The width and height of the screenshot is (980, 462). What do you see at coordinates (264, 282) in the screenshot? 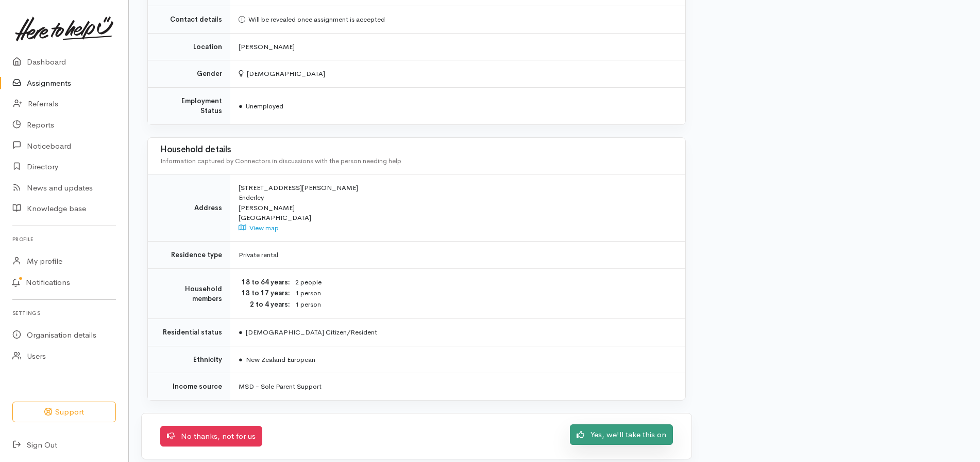
I see `dt: 18 to 64 years` at bounding box center [264, 282].